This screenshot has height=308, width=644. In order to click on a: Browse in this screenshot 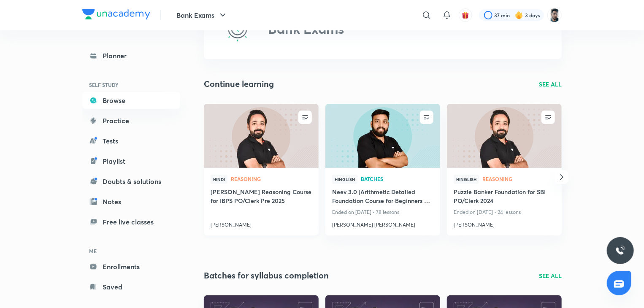, I will do `click(131, 101)`.